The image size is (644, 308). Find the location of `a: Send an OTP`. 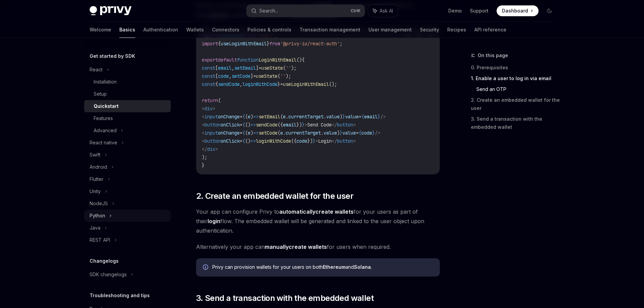

a: Send an OTP is located at coordinates (518, 89).